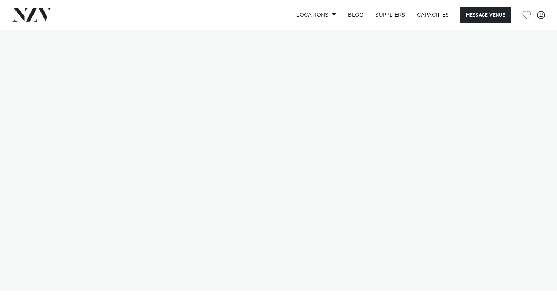 This screenshot has width=557, height=296. Describe the element at coordinates (316, 15) in the screenshot. I see `a: Locations` at that location.